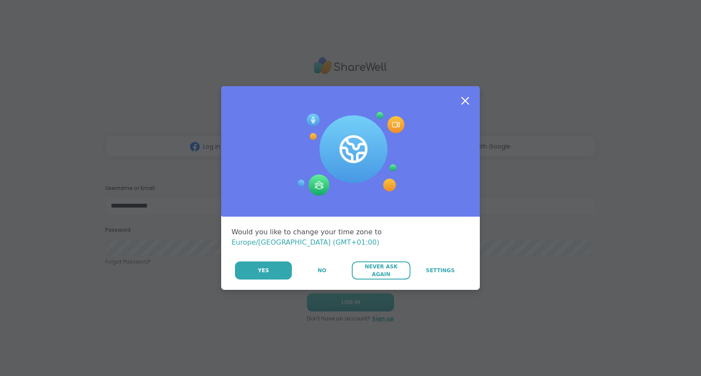 The width and height of the screenshot is (701, 376). I want to click on button: Never Ask Again, so click(381, 271).